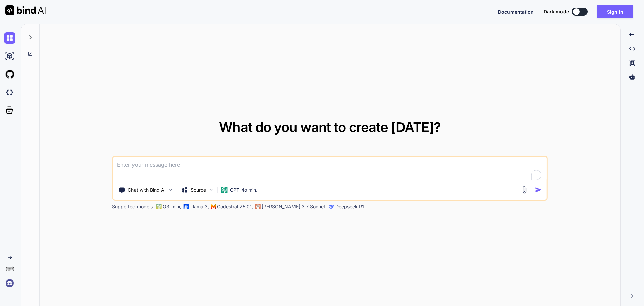  What do you see at coordinates (133, 206) in the screenshot?
I see `p: Supported models:` at bounding box center [133, 206].